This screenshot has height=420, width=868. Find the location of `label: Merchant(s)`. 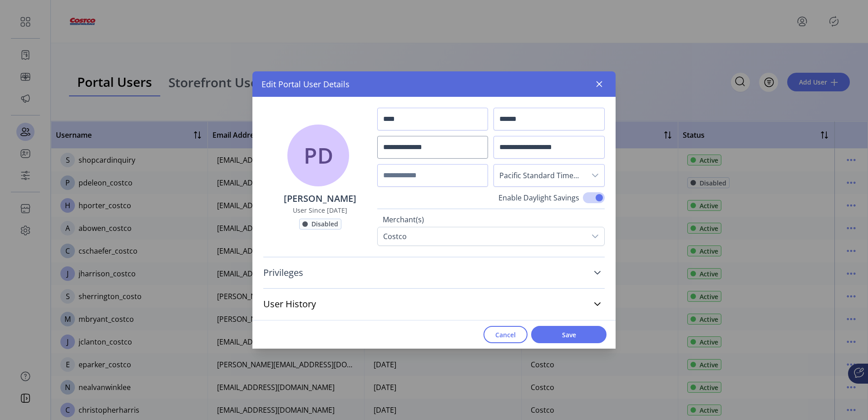

label: Merchant(s) is located at coordinates (491, 220).